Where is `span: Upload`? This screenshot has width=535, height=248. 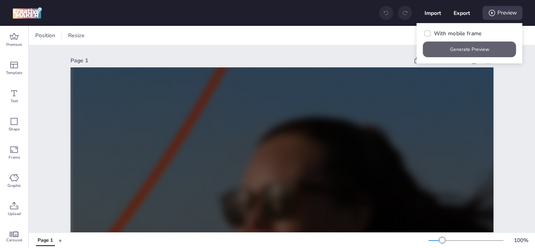
span: Upload is located at coordinates (14, 214).